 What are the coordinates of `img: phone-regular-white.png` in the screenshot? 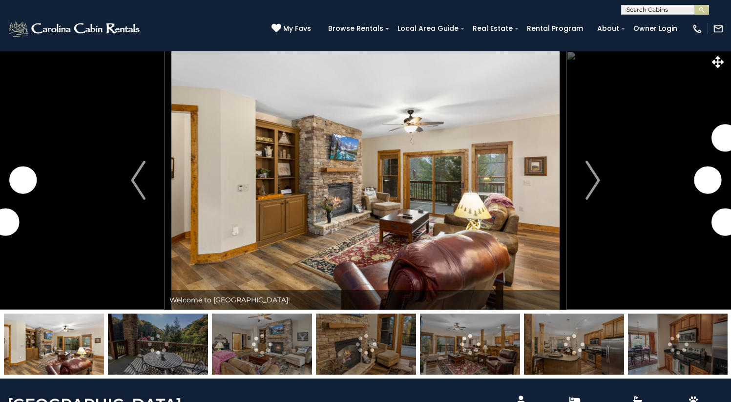 It's located at (697, 29).